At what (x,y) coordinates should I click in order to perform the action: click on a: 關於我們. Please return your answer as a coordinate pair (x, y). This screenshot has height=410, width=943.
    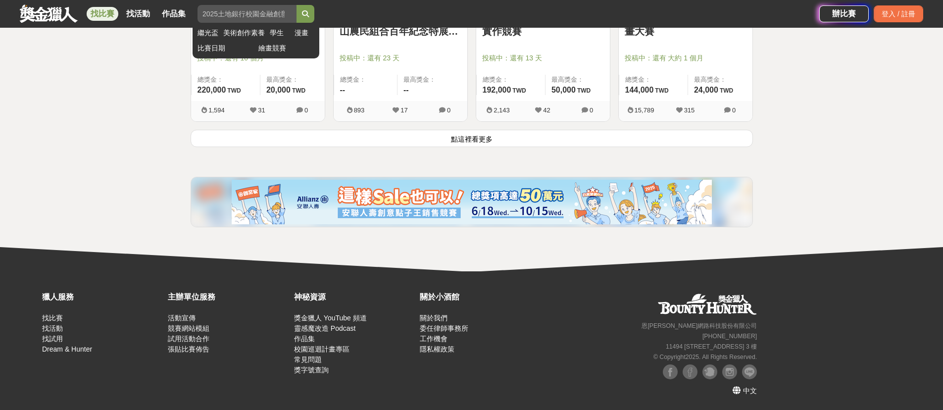
    Looking at the image, I should click on (434, 318).